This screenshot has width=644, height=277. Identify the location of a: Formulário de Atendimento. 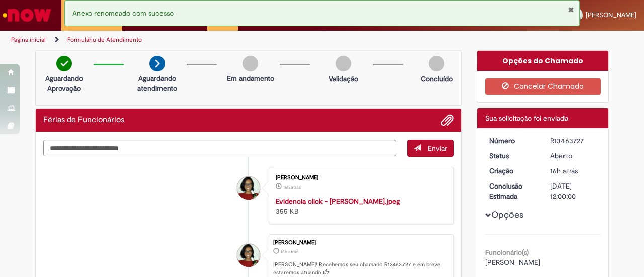
(105, 40).